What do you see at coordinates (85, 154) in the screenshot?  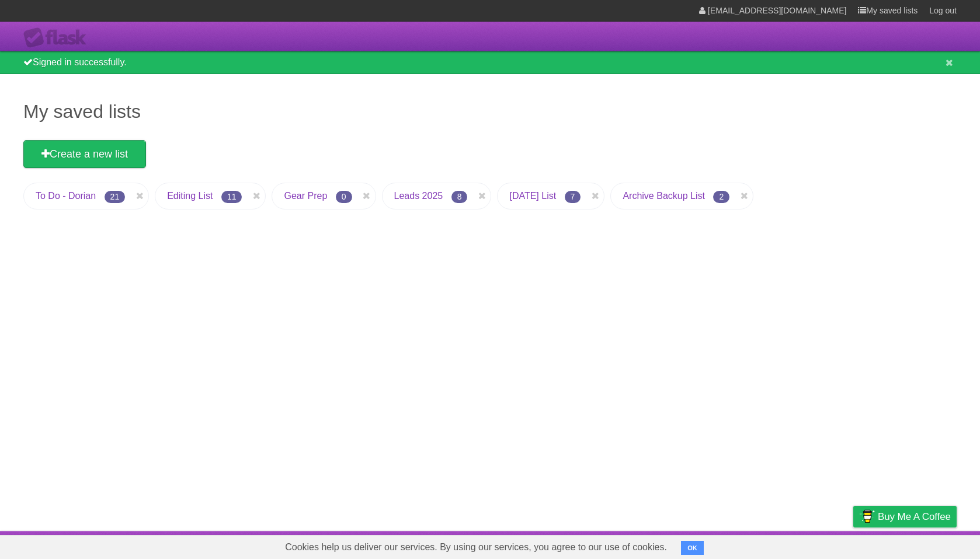 I see `a: Create a new list` at bounding box center [85, 154].